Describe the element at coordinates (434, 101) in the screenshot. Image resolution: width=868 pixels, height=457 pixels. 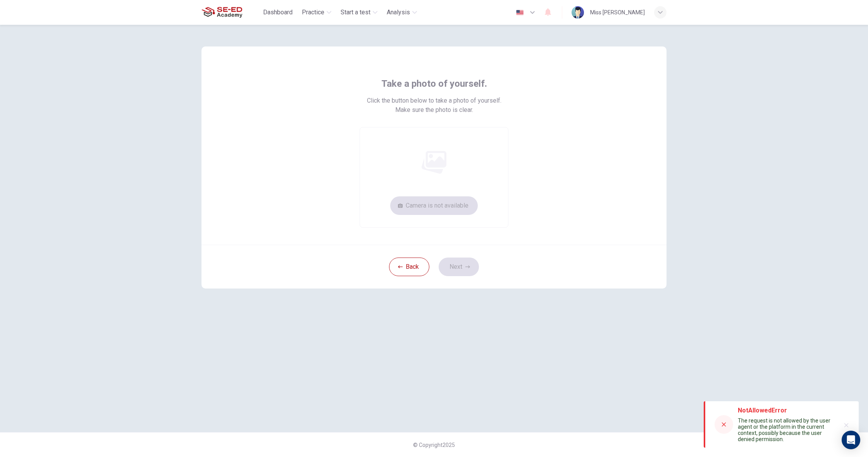
I see `span: Click the button below to take a photo of yourself.` at that location.